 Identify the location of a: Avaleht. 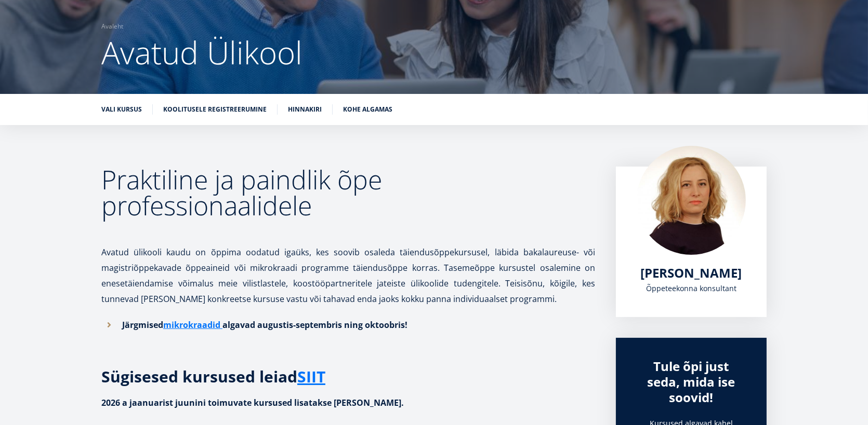
(112, 26).